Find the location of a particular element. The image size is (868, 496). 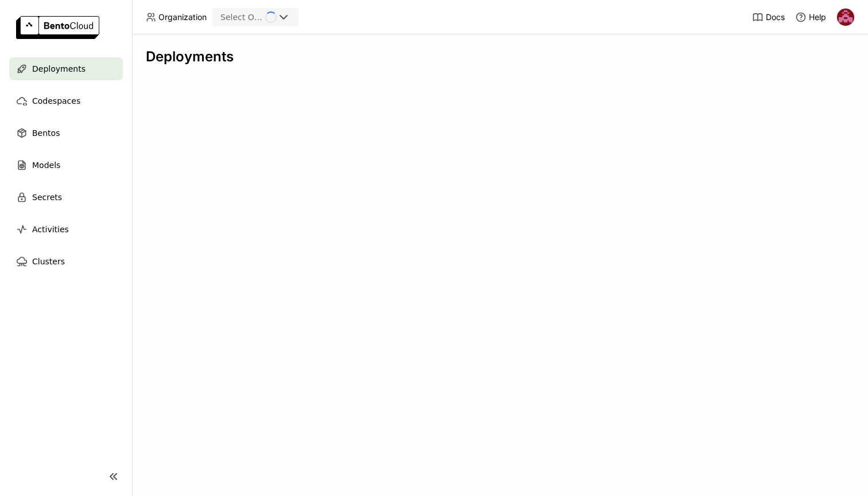

span: Clusters is located at coordinates (48, 262).